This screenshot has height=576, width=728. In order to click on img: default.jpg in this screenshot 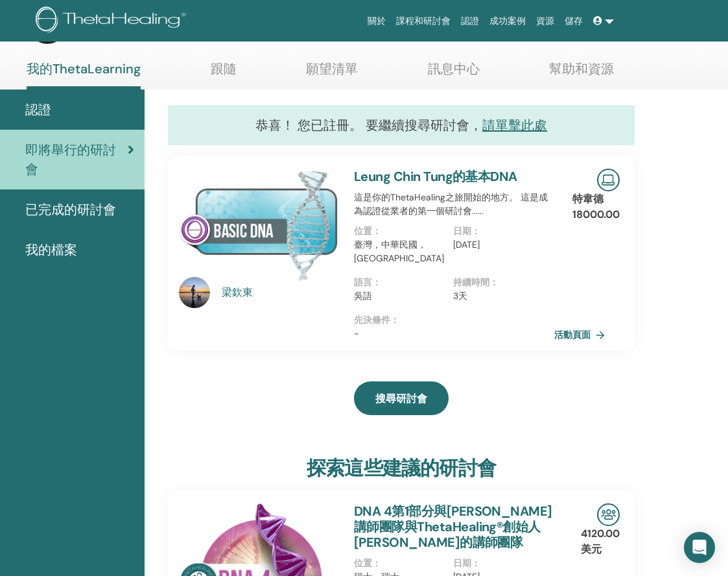, I will do `click(194, 292)`.